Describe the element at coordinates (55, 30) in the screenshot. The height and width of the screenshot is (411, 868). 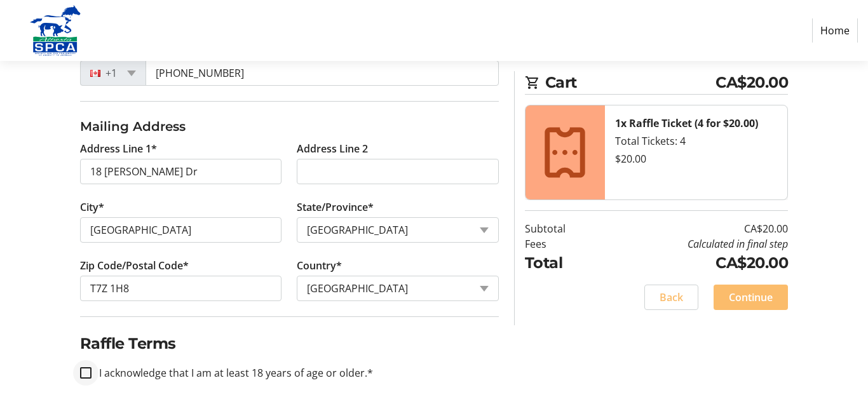
I see `img: Alberta SPCA's Logo` at that location.